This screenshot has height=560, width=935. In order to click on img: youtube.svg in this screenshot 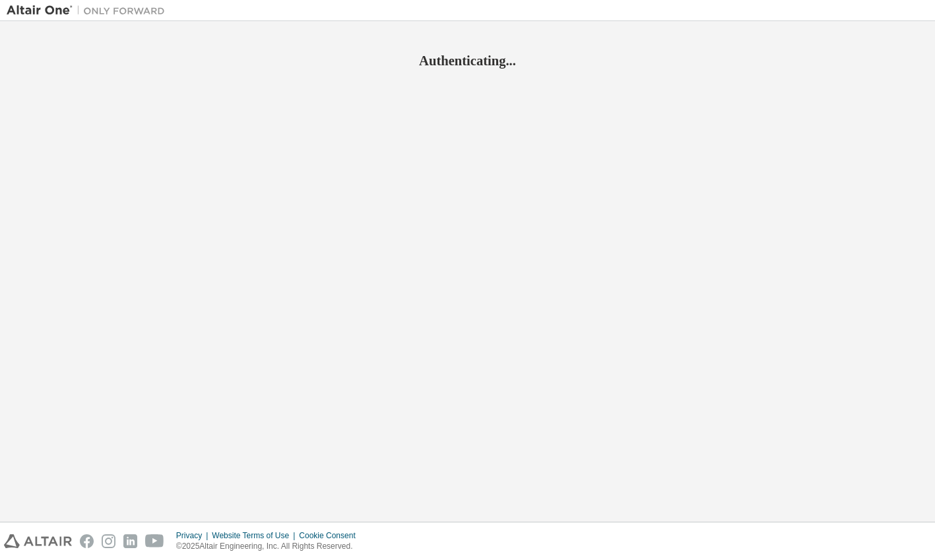, I will do `click(154, 541)`.